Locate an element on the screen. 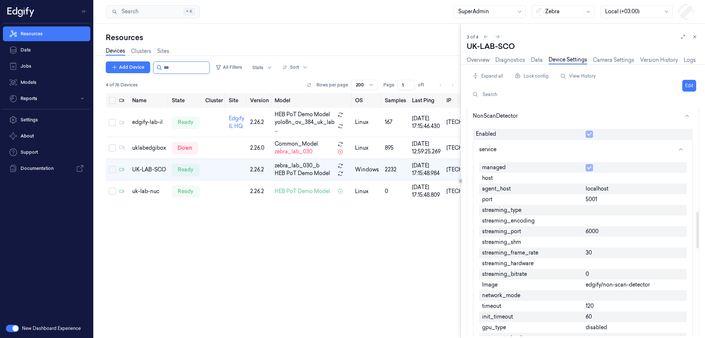  div: Resources is located at coordinates (283, 37).